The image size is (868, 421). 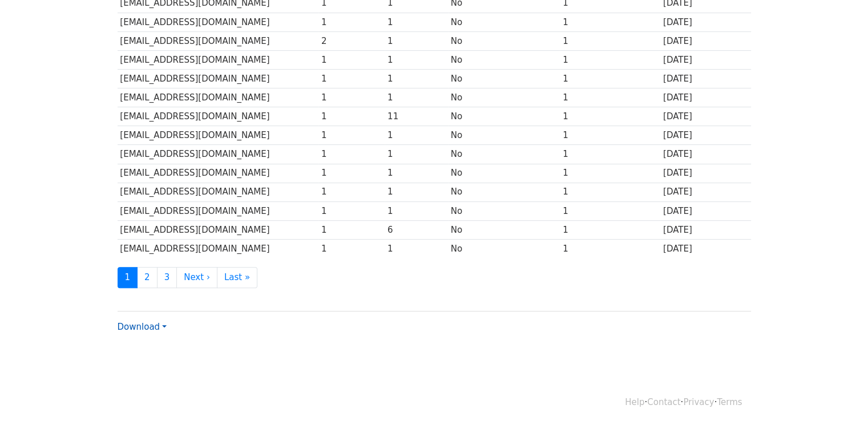 What do you see at coordinates (142, 327) in the screenshot?
I see `a: Download` at bounding box center [142, 327].